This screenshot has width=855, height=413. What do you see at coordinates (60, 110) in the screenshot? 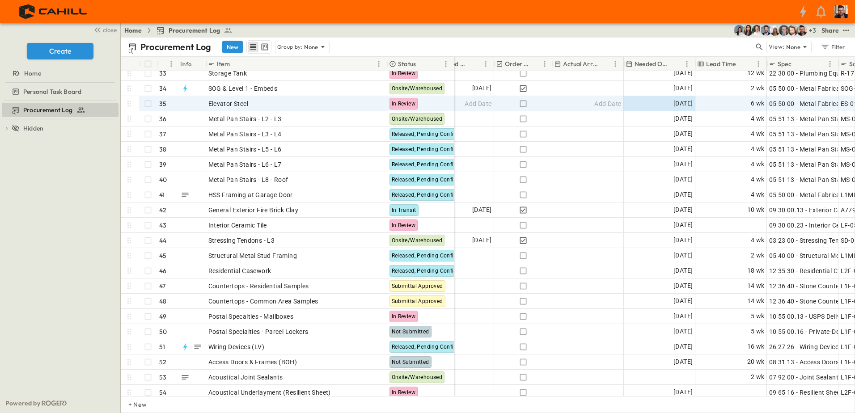
I see `div: Procurement Logtest` at bounding box center [60, 110].